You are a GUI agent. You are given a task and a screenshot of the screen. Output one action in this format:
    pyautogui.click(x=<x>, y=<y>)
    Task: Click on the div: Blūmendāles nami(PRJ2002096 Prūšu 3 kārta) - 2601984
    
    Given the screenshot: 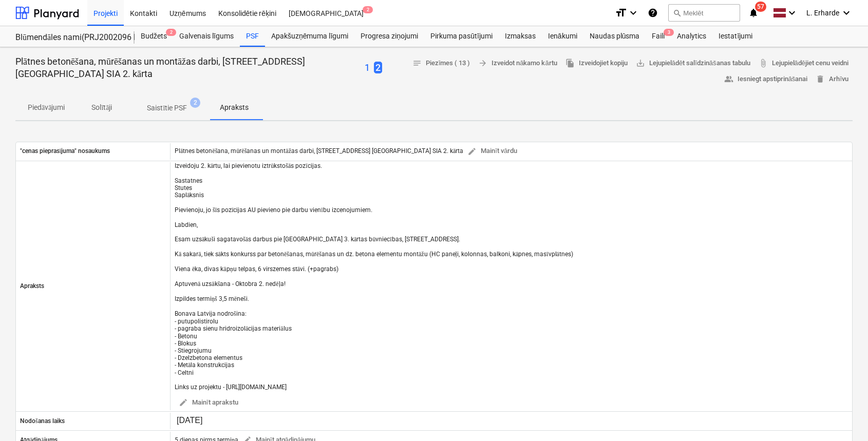 What is the action you would take?
    pyautogui.click(x=69, y=38)
    